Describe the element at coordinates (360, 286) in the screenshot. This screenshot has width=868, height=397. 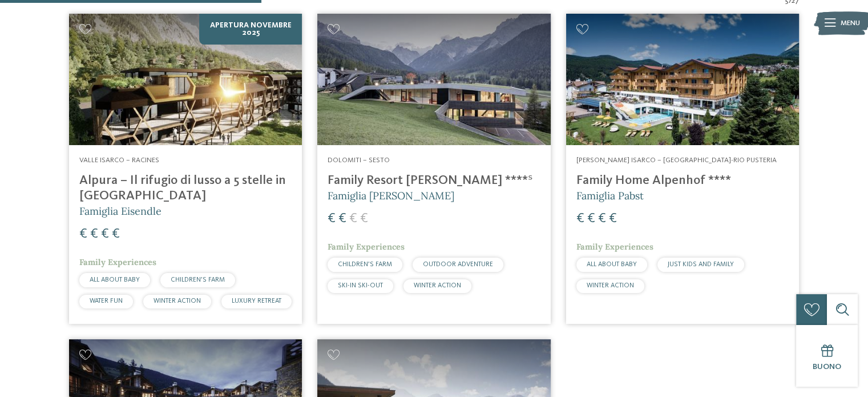
I see `span: SKI-IN SKI-OUT` at that location.